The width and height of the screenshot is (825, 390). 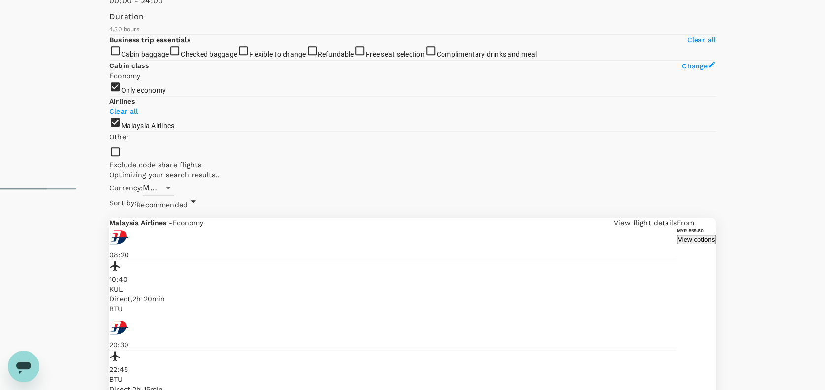 What do you see at coordinates (393, 345) in the screenshot?
I see `p: 20:30` at bounding box center [393, 345].